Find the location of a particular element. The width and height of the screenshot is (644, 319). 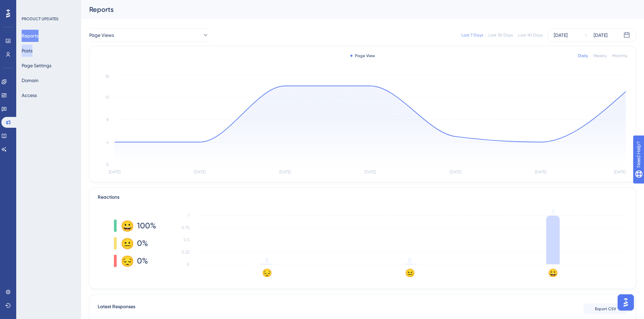

span: 100% is located at coordinates (146, 226).